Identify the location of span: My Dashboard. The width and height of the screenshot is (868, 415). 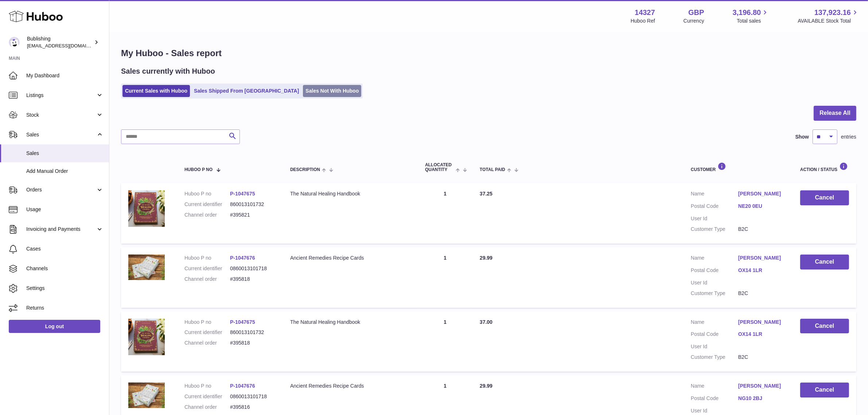
(65, 76).